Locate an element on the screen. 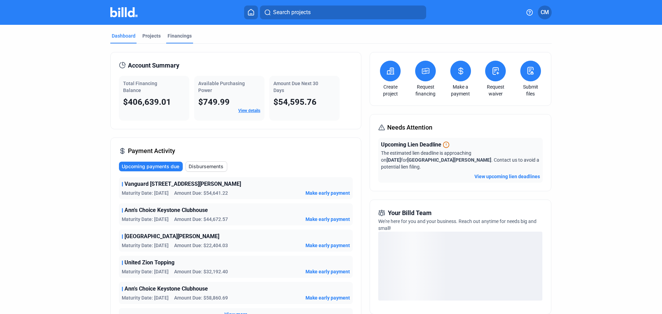  span: Payment Activity is located at coordinates (151, 151).